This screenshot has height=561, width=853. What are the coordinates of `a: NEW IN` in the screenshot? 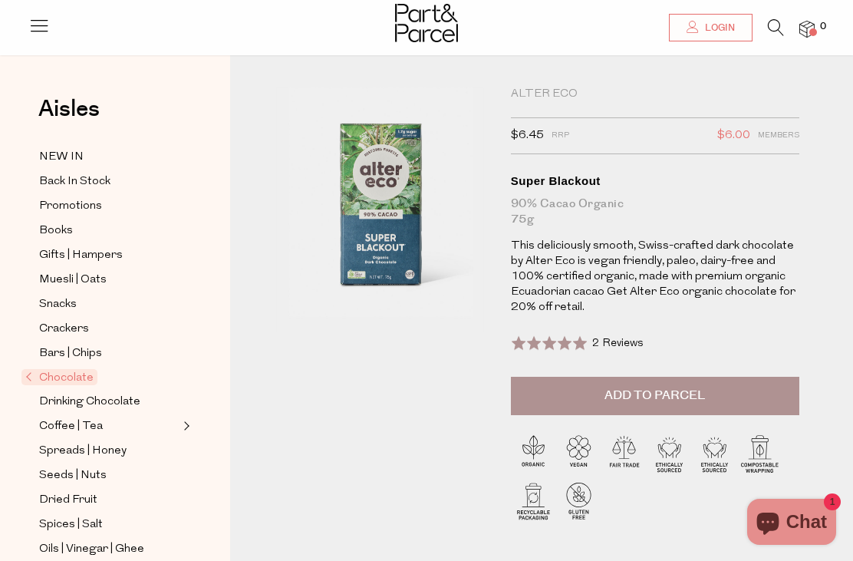 It's located at (109, 156).